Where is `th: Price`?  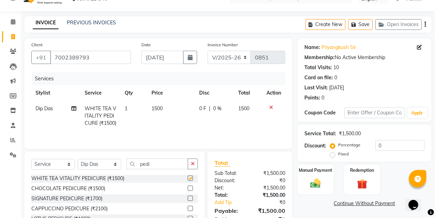 th: Price is located at coordinates (171, 93).